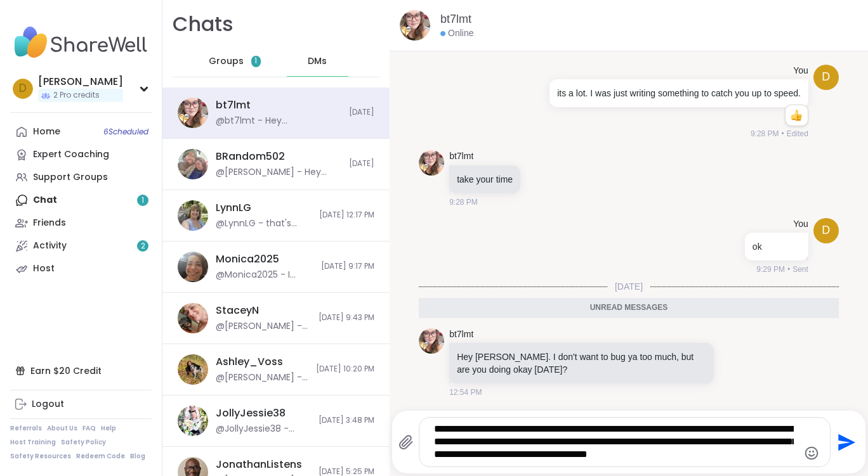  Describe the element at coordinates (80, 246) in the screenshot. I see `a: Activity2` at that location.